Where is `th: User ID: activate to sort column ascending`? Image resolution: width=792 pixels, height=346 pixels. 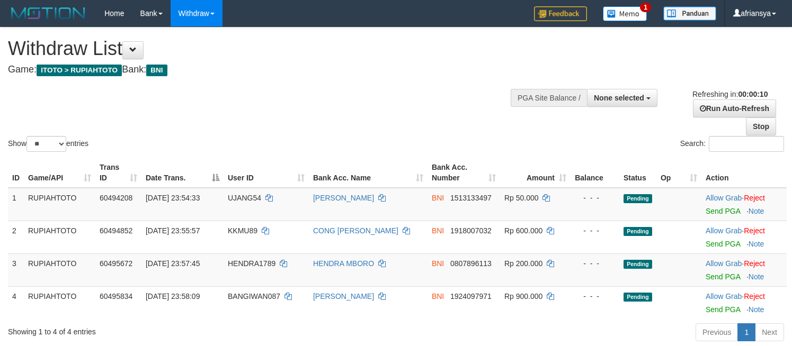
th: User ID: activate to sort column ascending is located at coordinates (266, 173).